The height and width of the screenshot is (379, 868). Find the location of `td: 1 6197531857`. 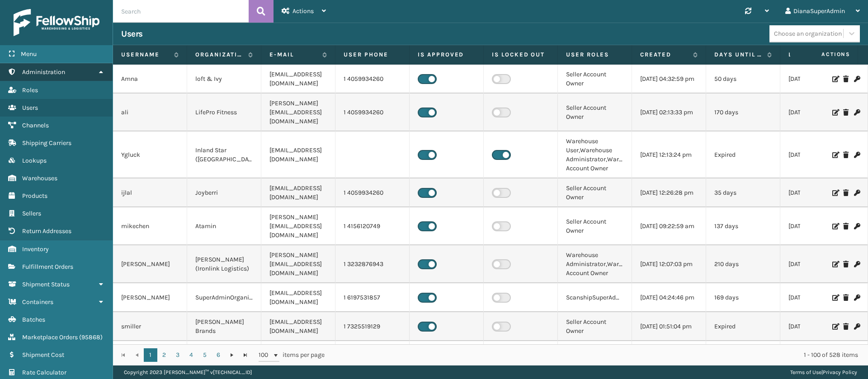

td: 1 6197531857 is located at coordinates (372, 298).